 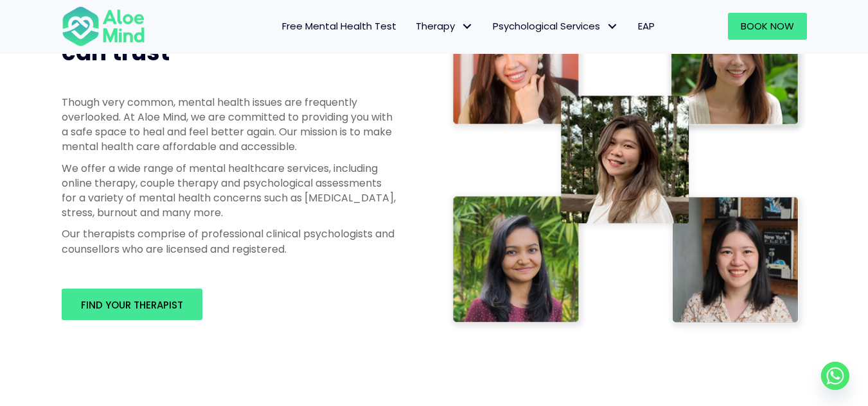 I want to click on span: EAP, so click(x=646, y=25).